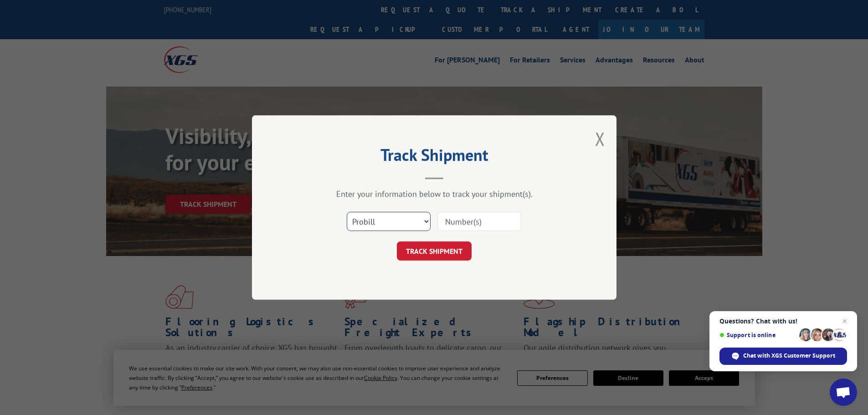 Image resolution: width=868 pixels, height=415 pixels. What do you see at coordinates (479, 221) in the screenshot?
I see `input: Number(s)` at bounding box center [479, 221].